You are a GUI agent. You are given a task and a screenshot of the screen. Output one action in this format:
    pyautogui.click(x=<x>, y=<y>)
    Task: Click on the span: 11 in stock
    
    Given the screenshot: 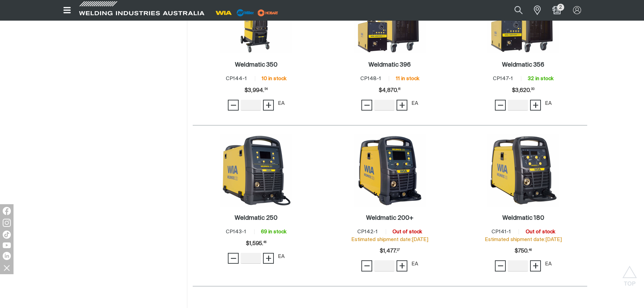 What is the action you would take?
    pyautogui.click(x=407, y=79)
    